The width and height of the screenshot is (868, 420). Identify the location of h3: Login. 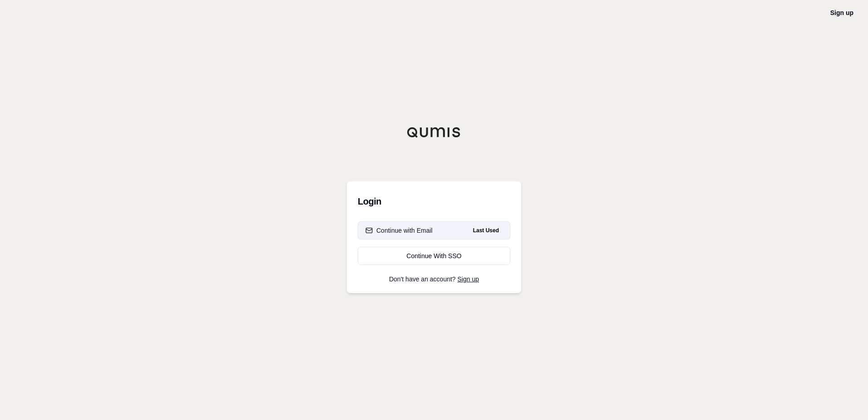
(434, 202).